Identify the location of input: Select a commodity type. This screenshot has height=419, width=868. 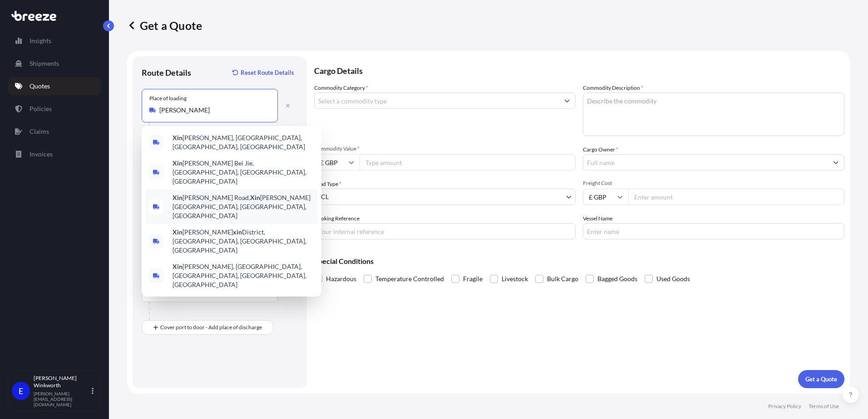
(437, 101).